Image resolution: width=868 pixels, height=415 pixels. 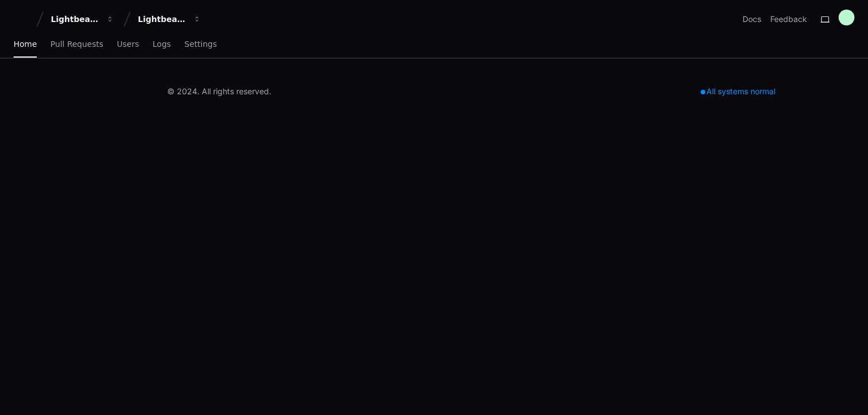 I want to click on span: Users, so click(x=128, y=44).